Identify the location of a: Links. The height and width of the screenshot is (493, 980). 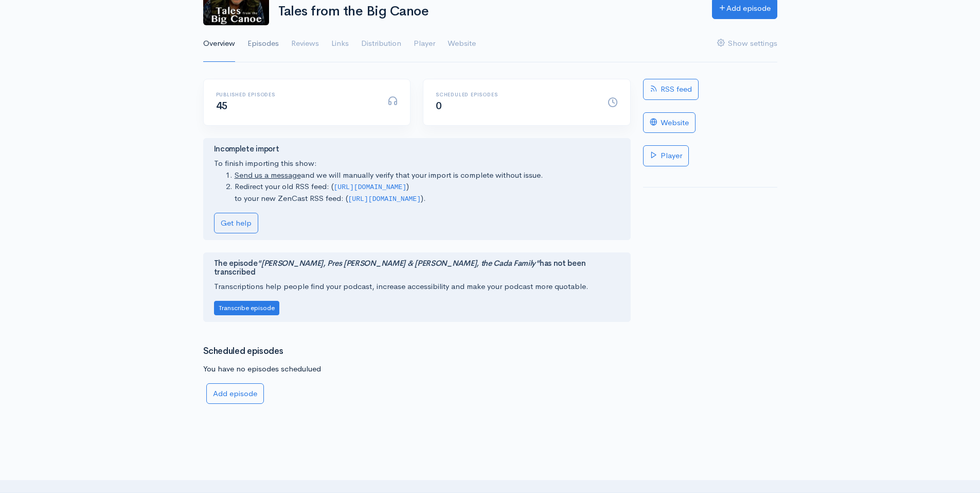
(340, 44).